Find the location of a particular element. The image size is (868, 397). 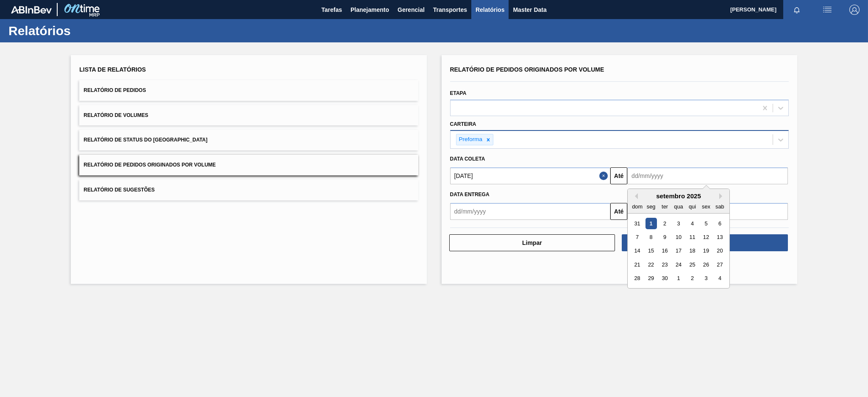

img: userActions is located at coordinates (828, 9).